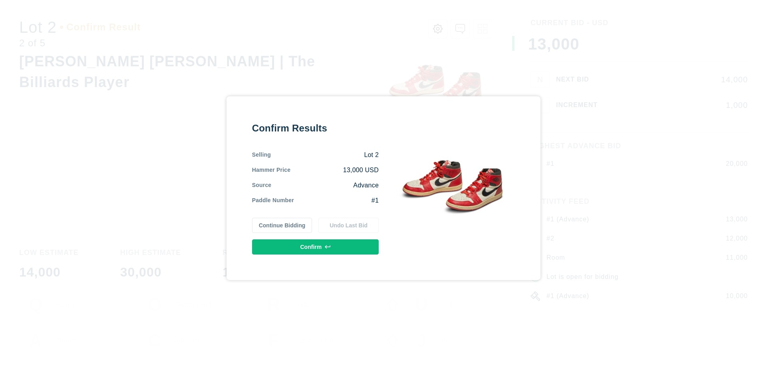  I want to click on div: Selling, so click(261, 155).